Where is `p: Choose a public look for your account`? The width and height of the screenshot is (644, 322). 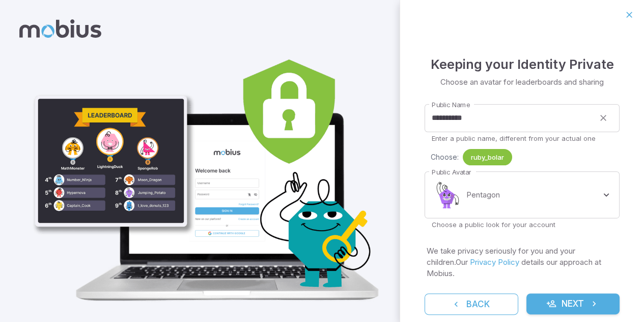 p: Choose a public look for your account is located at coordinates (522, 224).